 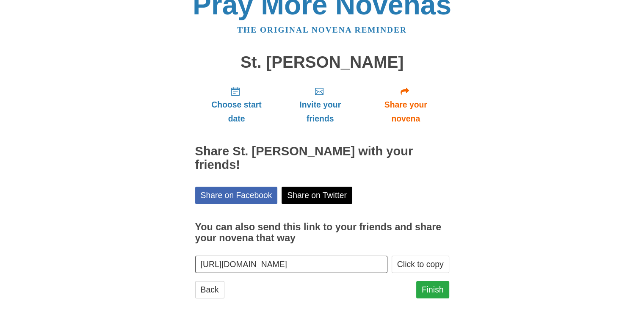 What do you see at coordinates (209, 290) in the screenshot?
I see `a: Back` at bounding box center [209, 290].